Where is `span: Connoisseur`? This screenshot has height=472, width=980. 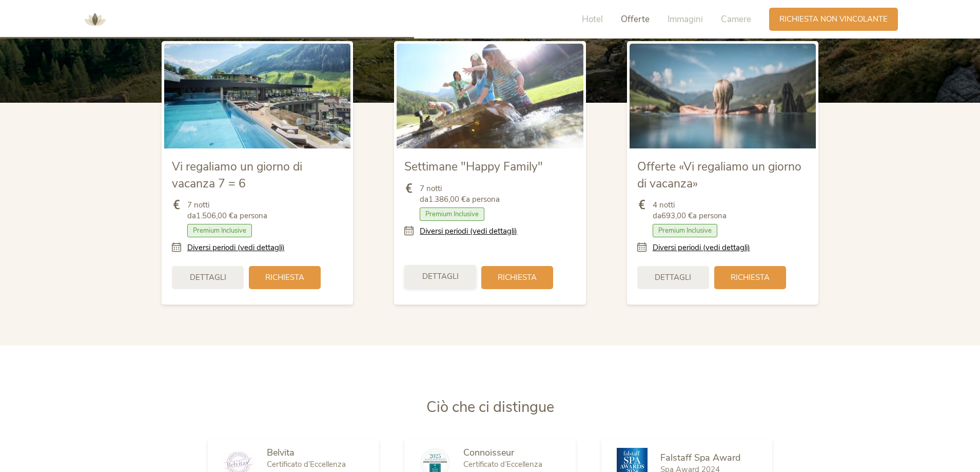 span: Connoisseur is located at coordinates (488, 453).